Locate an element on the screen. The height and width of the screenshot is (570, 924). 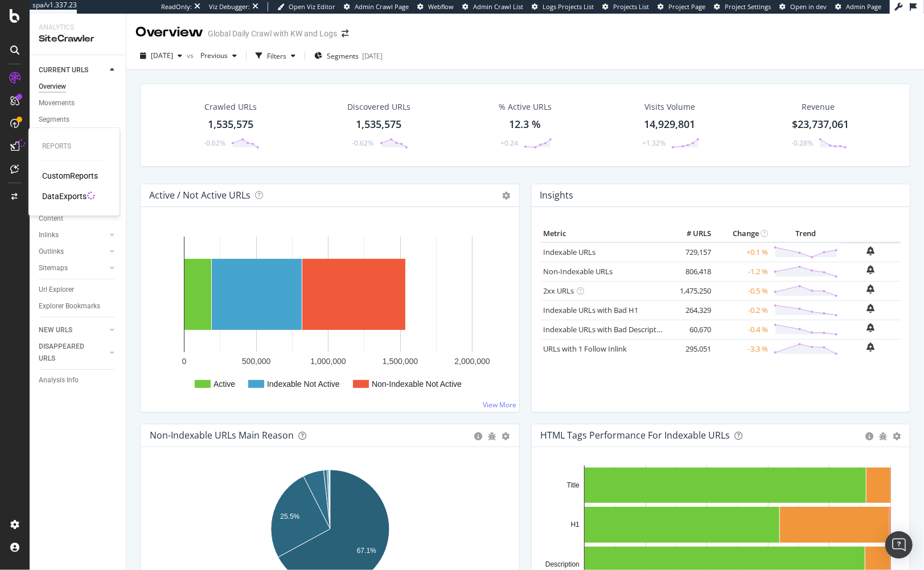
span: Projects List is located at coordinates (631, 6).